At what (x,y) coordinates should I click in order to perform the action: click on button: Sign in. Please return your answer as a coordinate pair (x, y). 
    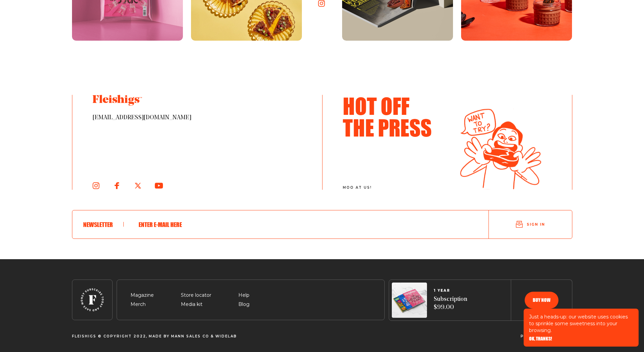
    Looking at the image, I should click on (531, 224).